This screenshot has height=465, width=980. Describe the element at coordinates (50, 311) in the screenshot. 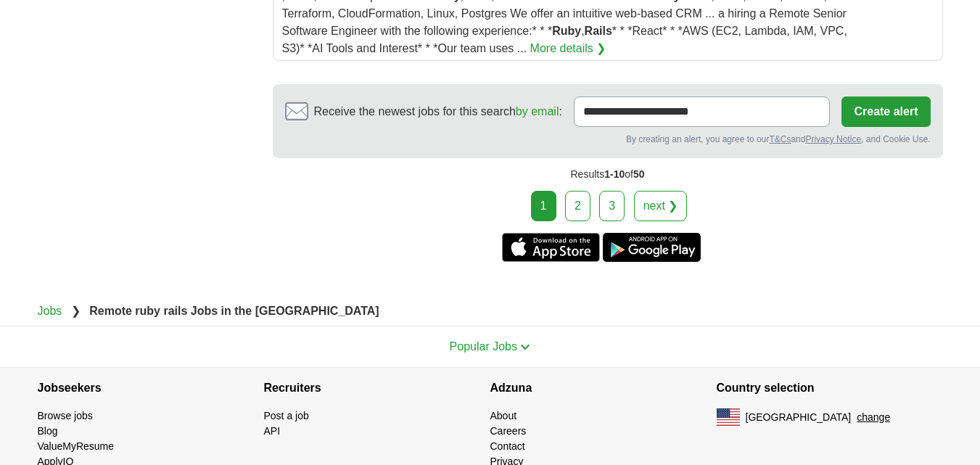

I see `a: Jobs` at that location.